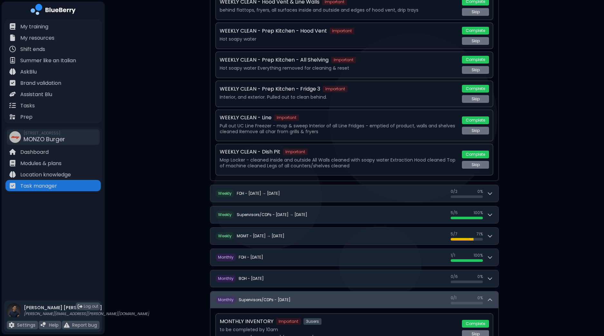 The image size is (604, 336). What do you see at coordinates (84, 325) in the screenshot?
I see `p: Report bug` at bounding box center [84, 325].